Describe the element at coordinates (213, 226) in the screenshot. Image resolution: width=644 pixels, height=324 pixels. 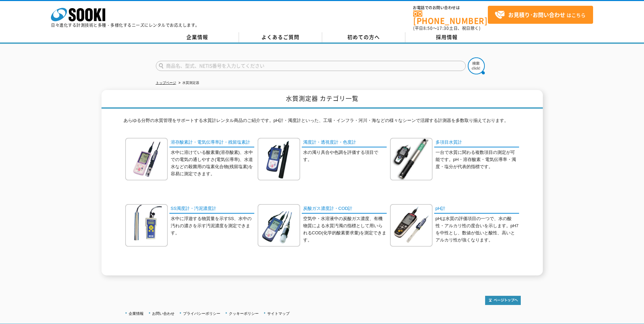
I see `p: 水中に浮遊する物質量を示すSS、水中の汚れの濃さを示す汚泥濃度を測定できます。` at that location.